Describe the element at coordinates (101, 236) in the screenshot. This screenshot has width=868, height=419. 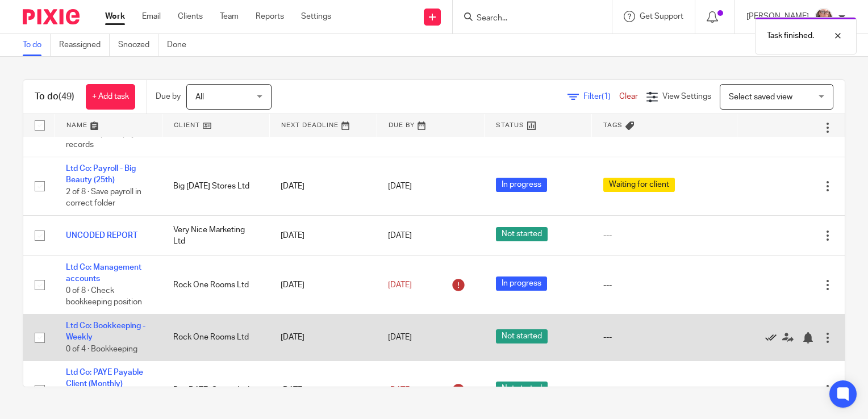
I see `a: UNCODED REPORT` at that location.